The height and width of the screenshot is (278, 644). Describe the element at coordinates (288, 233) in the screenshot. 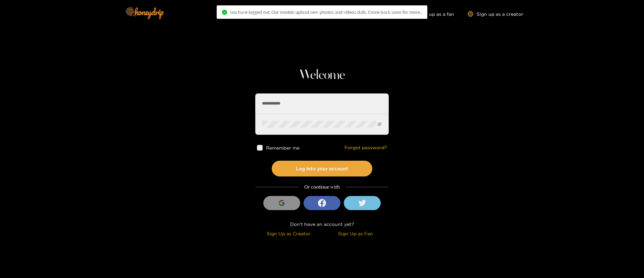

I see `div: Sign Up as Creator` at that location.